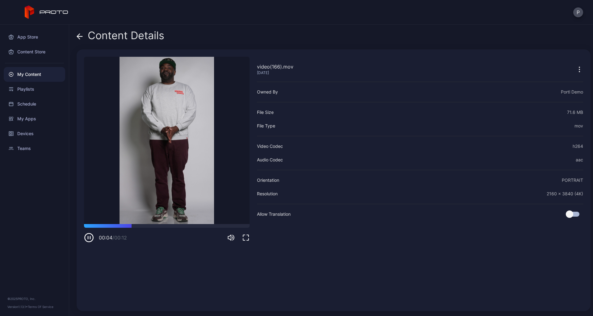  I want to click on div: Orientation, so click(268, 180).